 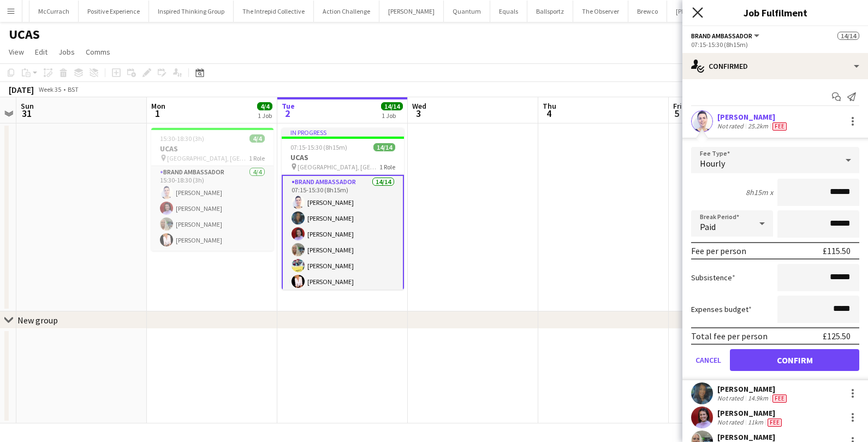 I want to click on div: Fee per person, so click(x=719, y=251).